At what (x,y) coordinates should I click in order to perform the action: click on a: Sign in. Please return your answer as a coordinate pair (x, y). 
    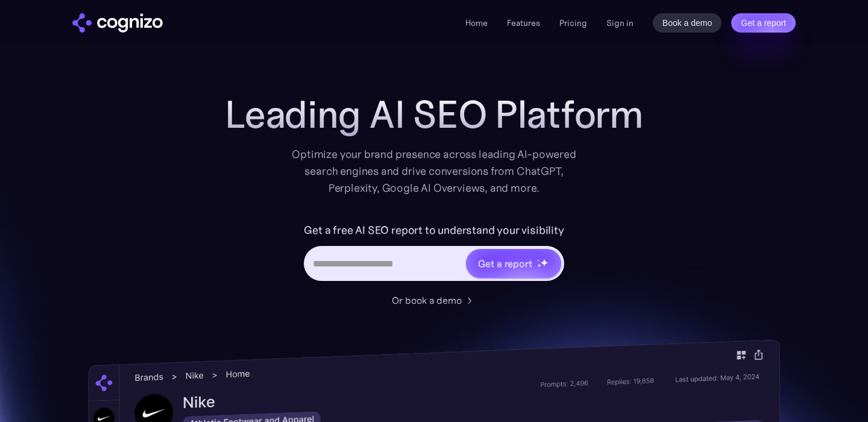
    Looking at the image, I should click on (619, 23).